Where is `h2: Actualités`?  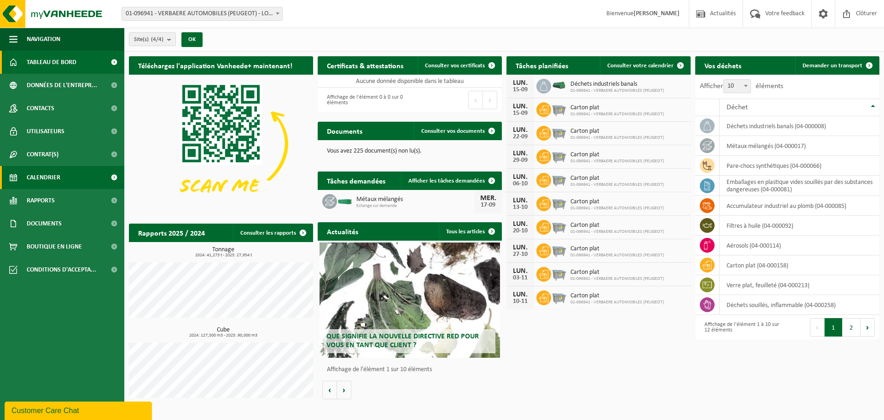
h2: Actualités is located at coordinates (343, 231).